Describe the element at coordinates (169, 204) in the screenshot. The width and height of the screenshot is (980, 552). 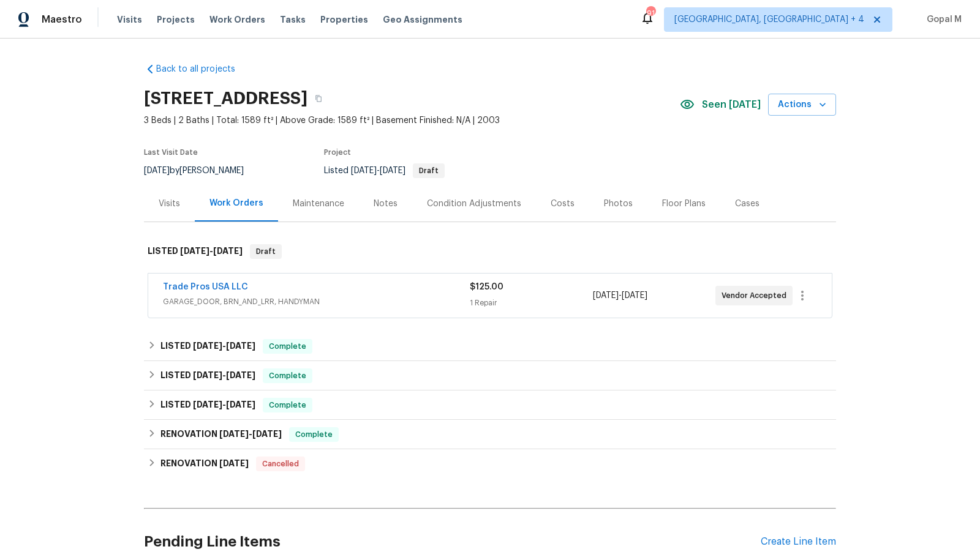
I see `div: Visits` at that location.